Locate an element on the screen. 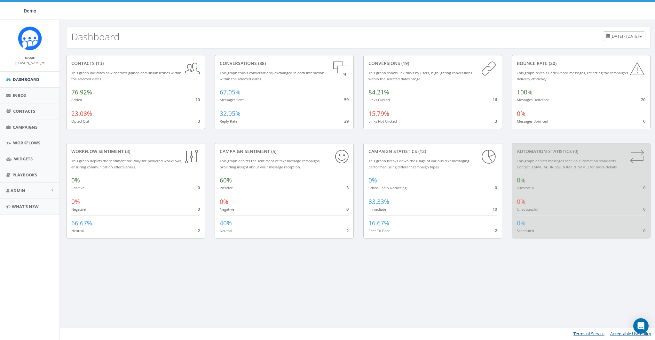 Image resolution: width=655 pixels, height=340 pixels. span: 59 is located at coordinates (346, 99).